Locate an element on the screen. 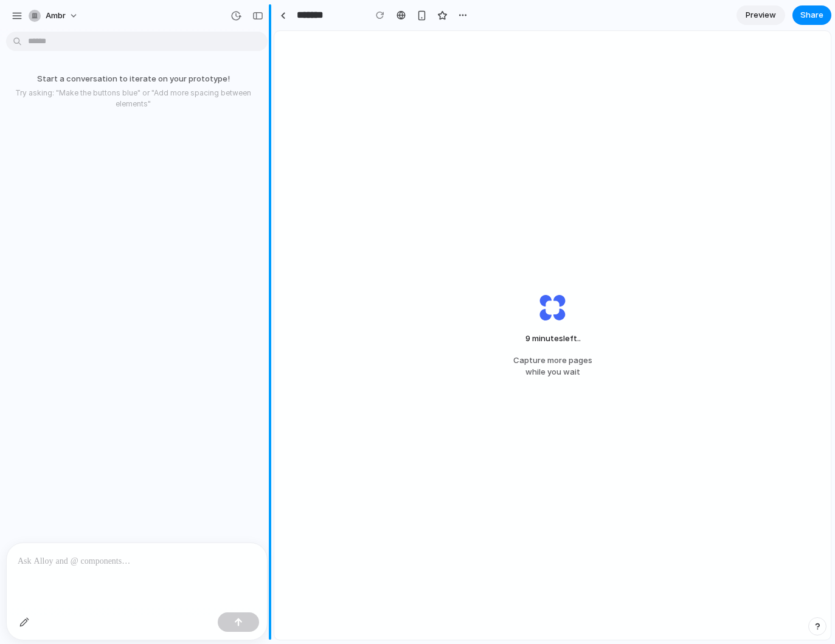  span: Share is located at coordinates (812, 15).